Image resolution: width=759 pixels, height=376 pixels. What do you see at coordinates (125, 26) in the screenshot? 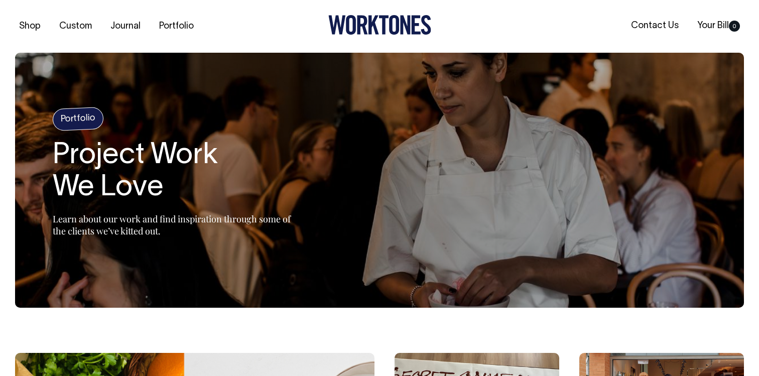
I see `a: Journal` at bounding box center [125, 26].